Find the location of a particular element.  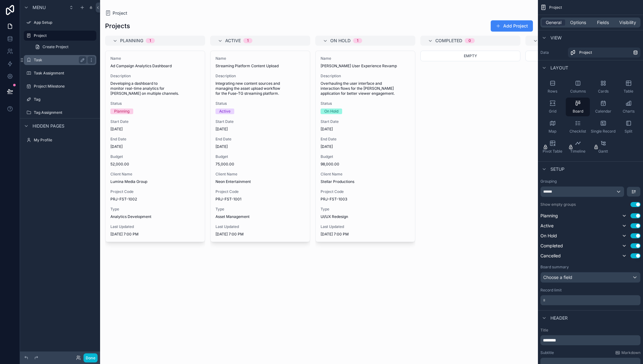

label: Record limit is located at coordinates (551, 290).